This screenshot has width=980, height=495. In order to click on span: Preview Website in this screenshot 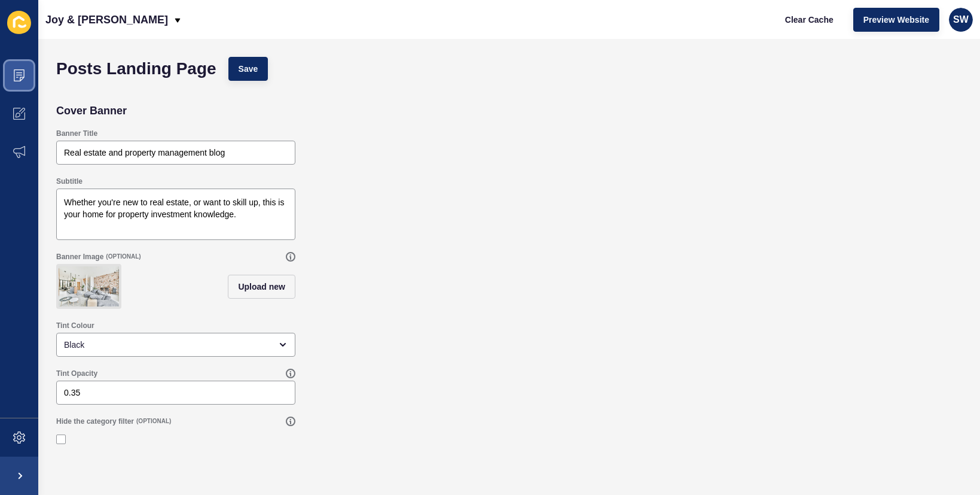, I will do `click(896, 19)`.